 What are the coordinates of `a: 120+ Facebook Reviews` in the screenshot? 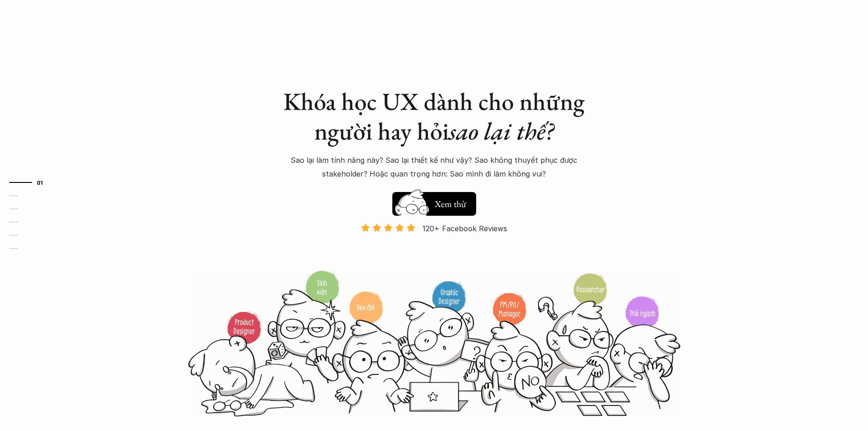 It's located at (434, 246).